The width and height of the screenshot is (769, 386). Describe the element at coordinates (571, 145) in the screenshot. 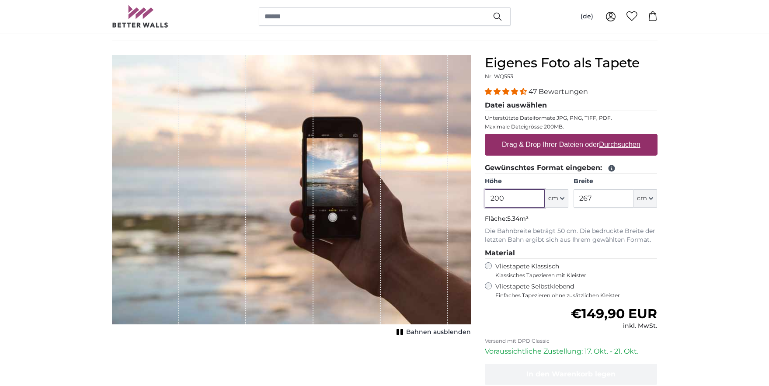

I see `label: Drag & Drop Ihrer Dateien oder` at that location.